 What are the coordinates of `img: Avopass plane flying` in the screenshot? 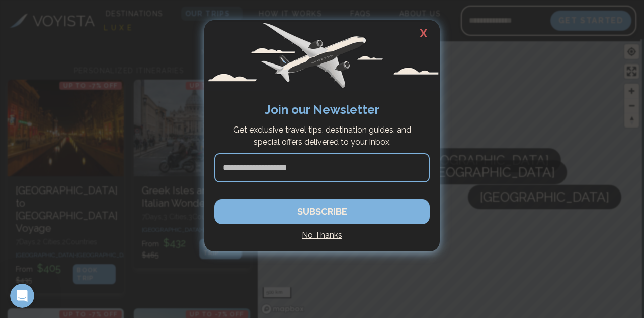 It's located at (322, 55).